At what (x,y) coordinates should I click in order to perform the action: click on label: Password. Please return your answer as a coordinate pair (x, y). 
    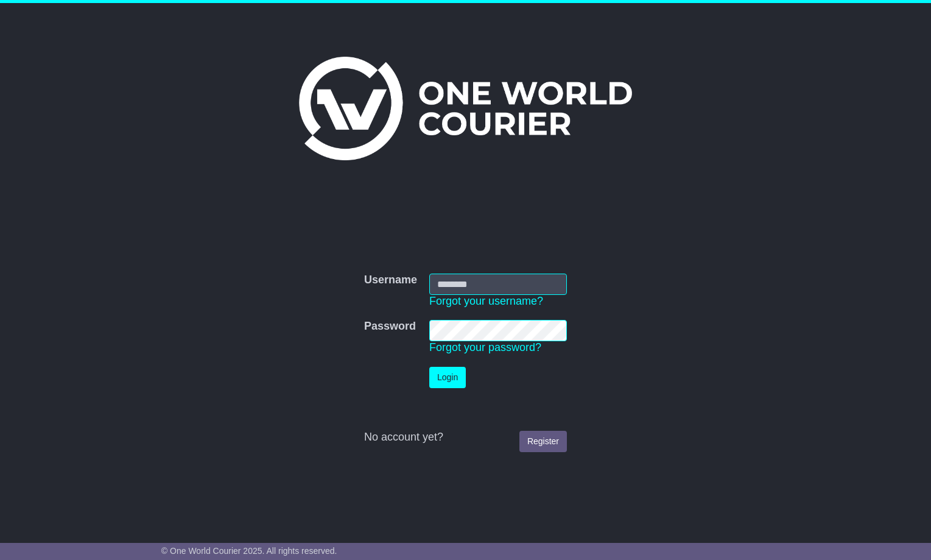
    Looking at the image, I should click on (390, 326).